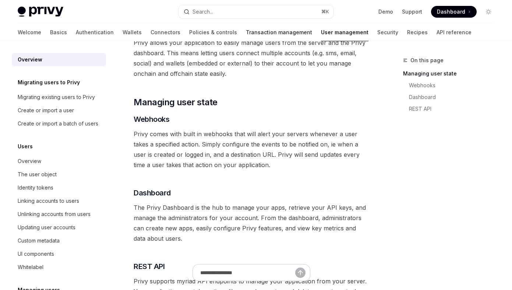 This screenshot has width=512, height=290. Describe the element at coordinates (256, 12) in the screenshot. I see `button: Search...⌘K` at that location.